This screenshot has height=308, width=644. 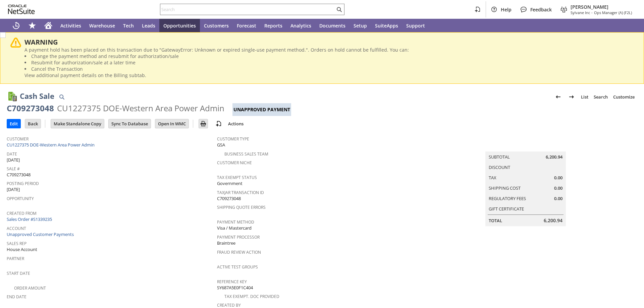 What do you see at coordinates (504, 188) in the screenshot?
I see `a: Shipping Cost` at bounding box center [504, 188].